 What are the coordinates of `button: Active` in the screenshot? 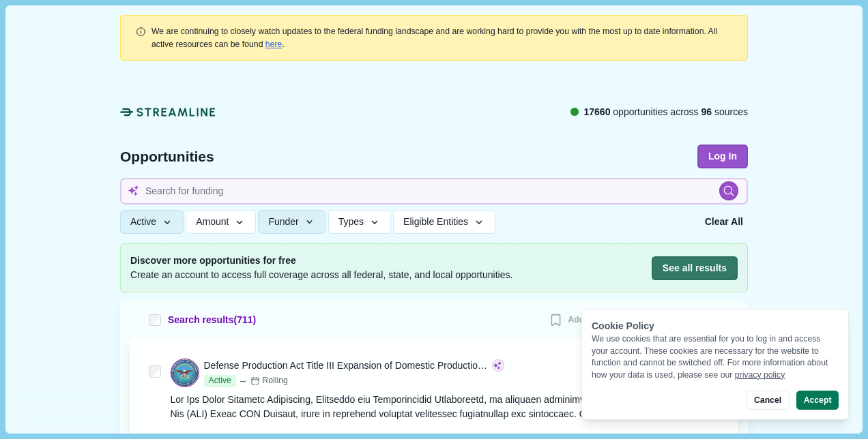 It's located at (152, 221).